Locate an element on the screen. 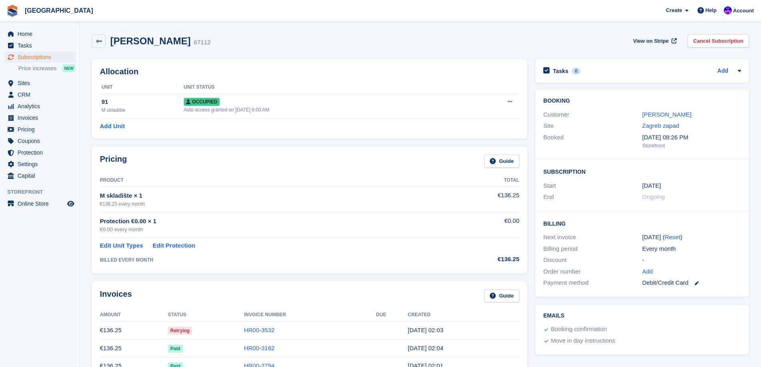  span: Create is located at coordinates (674, 10).